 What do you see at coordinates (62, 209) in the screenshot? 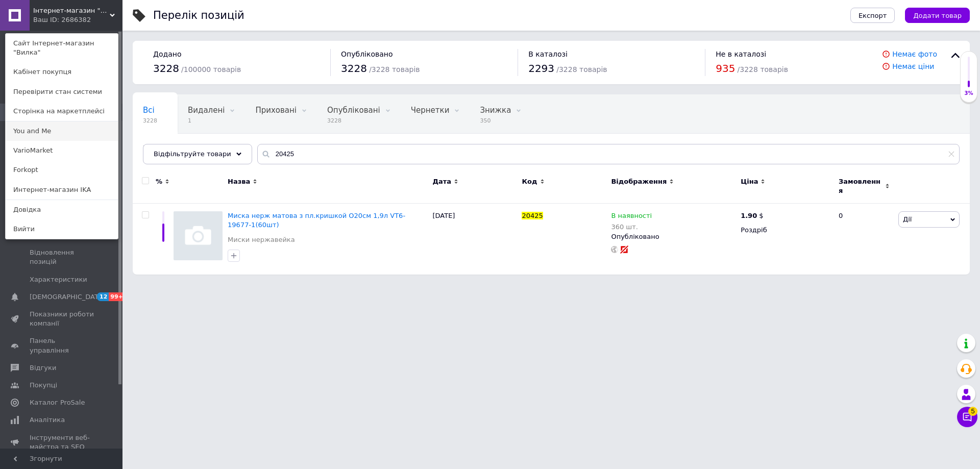
I see `a: Довідка` at bounding box center [62, 209].